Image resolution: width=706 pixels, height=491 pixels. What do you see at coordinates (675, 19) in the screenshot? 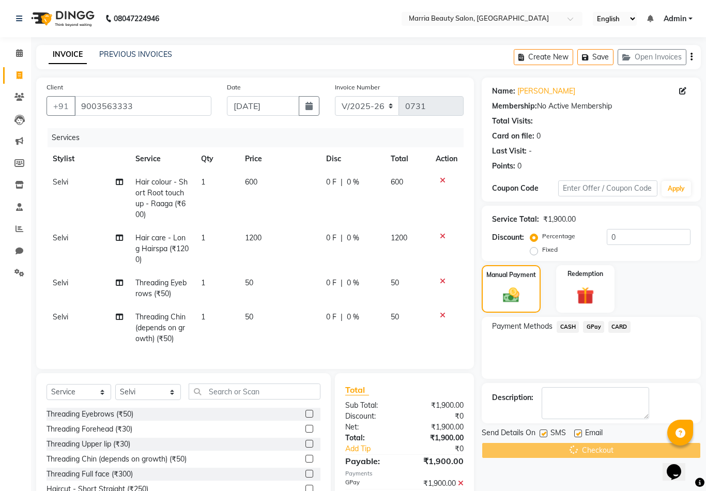
I see `span: Admin` at bounding box center [675, 19].